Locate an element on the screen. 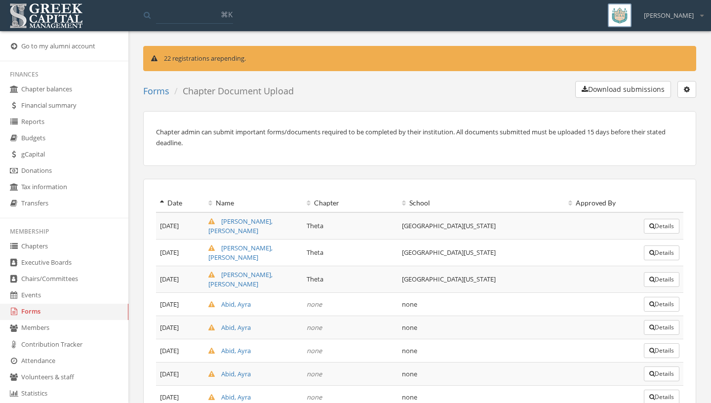 This screenshot has height=403, width=711. div: are pending. is located at coordinates (419, 58).